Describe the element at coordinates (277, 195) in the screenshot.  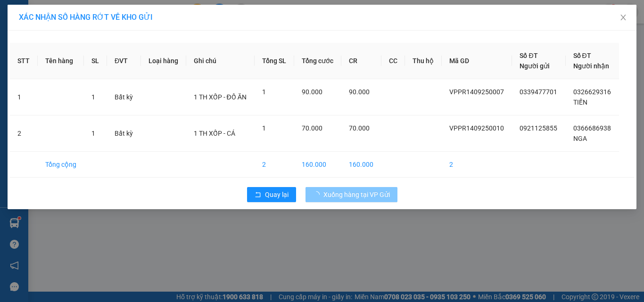
I see `span: Quay lại` at that location.